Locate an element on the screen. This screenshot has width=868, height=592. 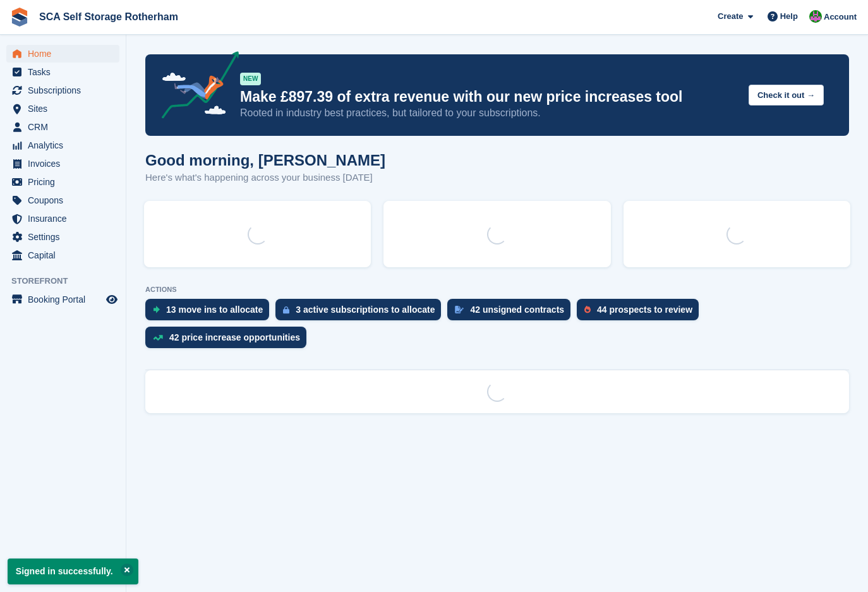
span: Create is located at coordinates (731, 16).